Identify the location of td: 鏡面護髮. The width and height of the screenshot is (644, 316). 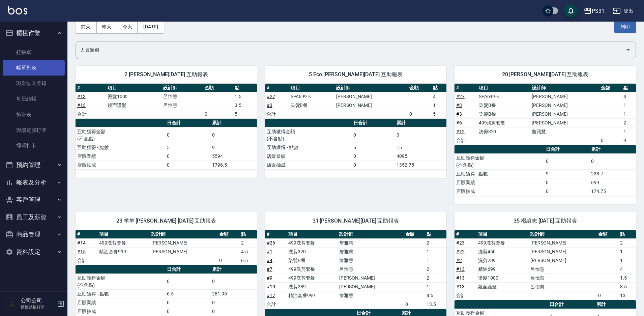
(502, 287).